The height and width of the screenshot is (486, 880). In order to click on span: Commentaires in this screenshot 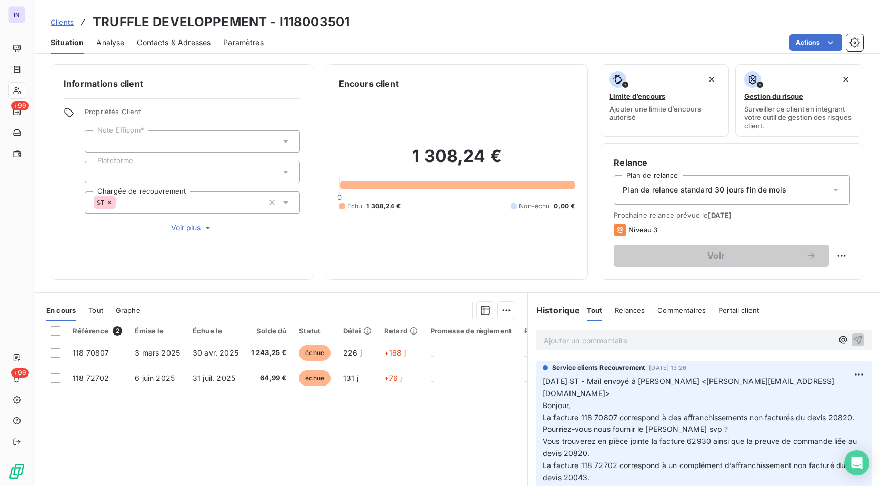, I will do `click(681, 310)`.